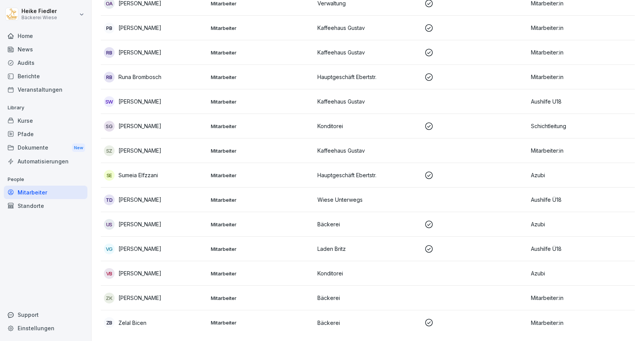 The image size is (644, 341). Describe the element at coordinates (109, 323) in the screenshot. I see `div: ZB` at that location.